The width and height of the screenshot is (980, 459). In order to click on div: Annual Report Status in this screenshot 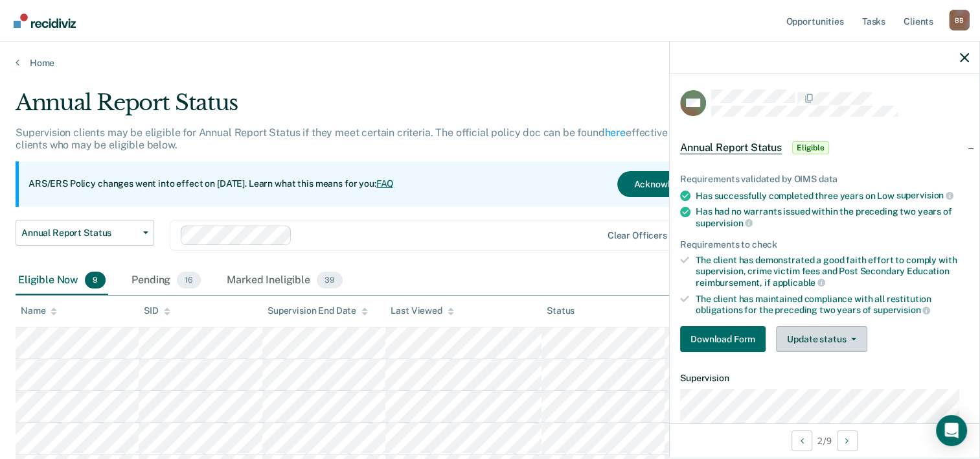, I will do `click(383, 108)`.